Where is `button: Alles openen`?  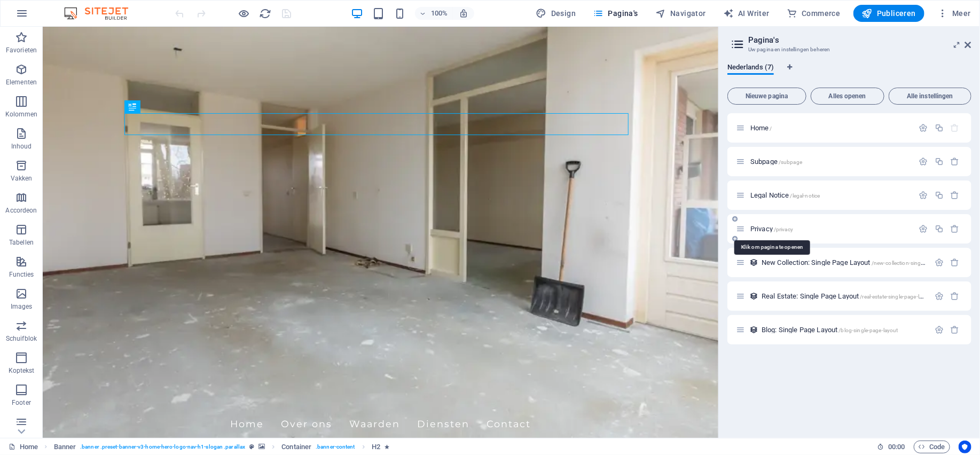 button: Alles openen is located at coordinates (847, 96).